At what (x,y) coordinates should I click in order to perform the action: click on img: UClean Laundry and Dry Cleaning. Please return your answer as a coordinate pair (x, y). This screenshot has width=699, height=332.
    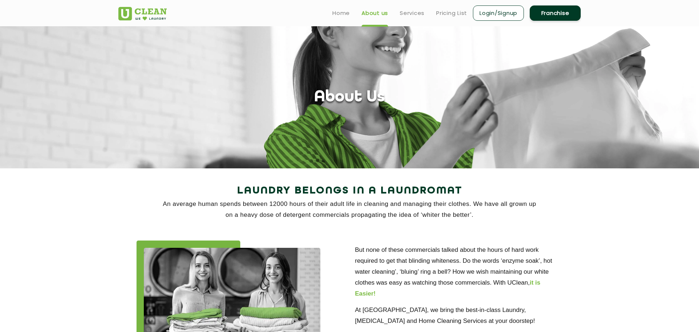
    Looking at the image, I should click on (142, 13).